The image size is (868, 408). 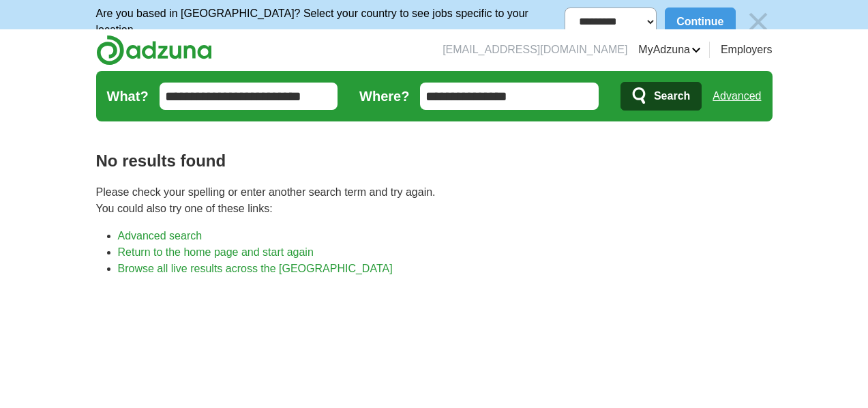 I want to click on img: icon_close_no_bg.svg, so click(x=759, y=22).